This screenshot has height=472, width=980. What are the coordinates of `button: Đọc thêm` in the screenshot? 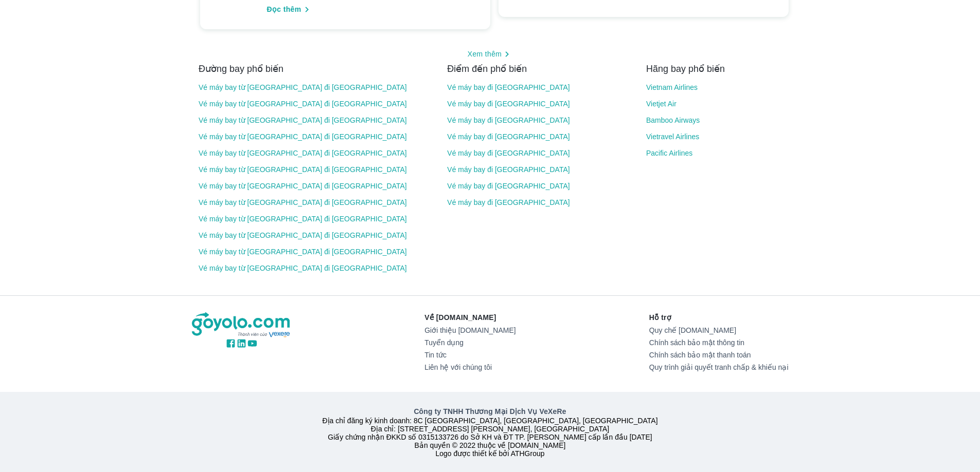 It's located at (289, 10).